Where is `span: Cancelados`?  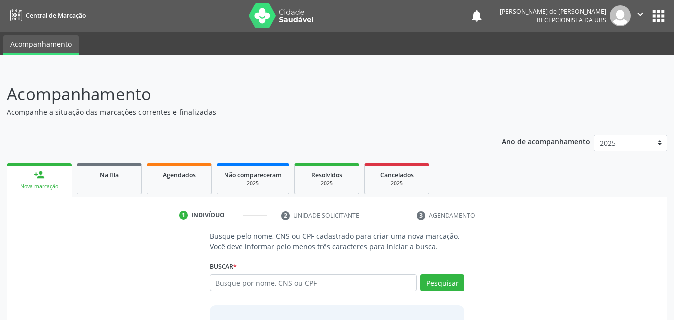
span: Cancelados is located at coordinates (397, 175).